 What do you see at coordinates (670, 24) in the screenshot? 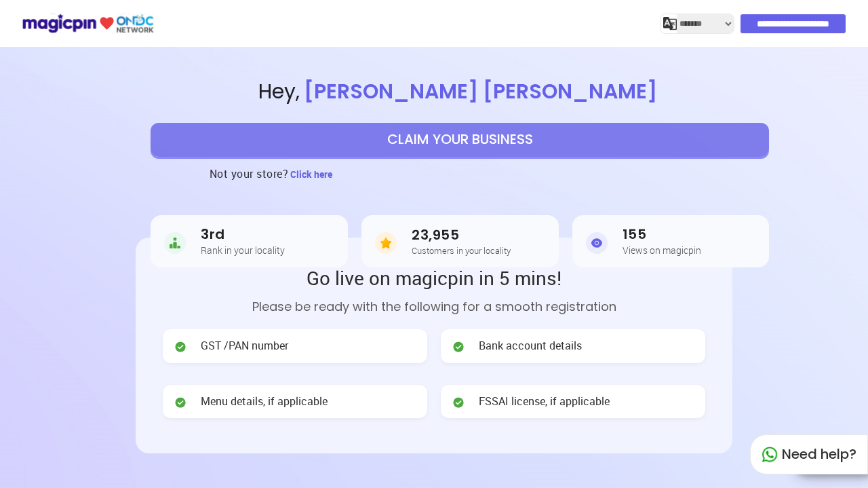
I see `img: j2MGCQAAAABJRU5ErkJggg==` at bounding box center [670, 24].